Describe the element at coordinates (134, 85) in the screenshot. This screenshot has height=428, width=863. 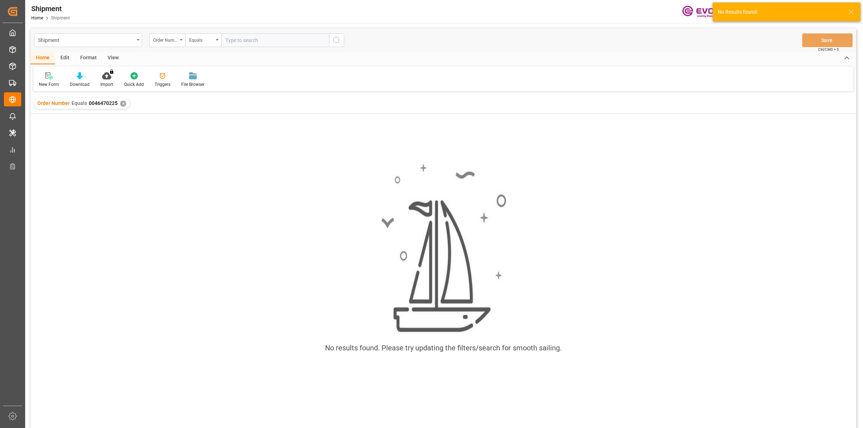
I see `div: Quick Add` at that location.